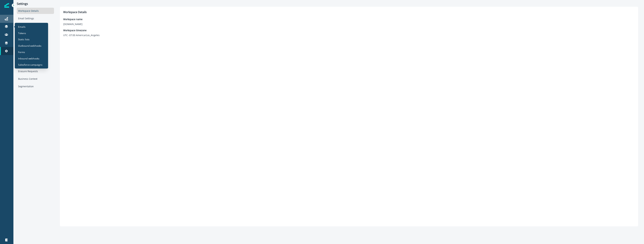  What do you see at coordinates (35, 11) in the screenshot?
I see `div: Workspace Details` at bounding box center [35, 11].